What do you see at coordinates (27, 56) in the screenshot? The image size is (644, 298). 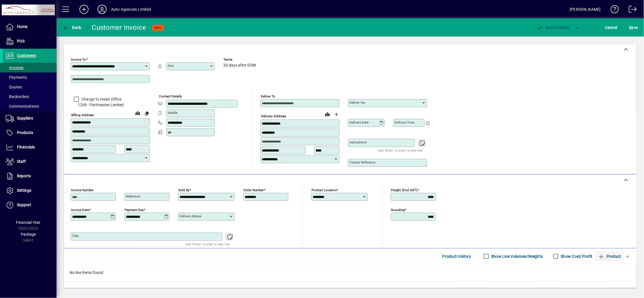 I see `span: Customers` at bounding box center [27, 56].